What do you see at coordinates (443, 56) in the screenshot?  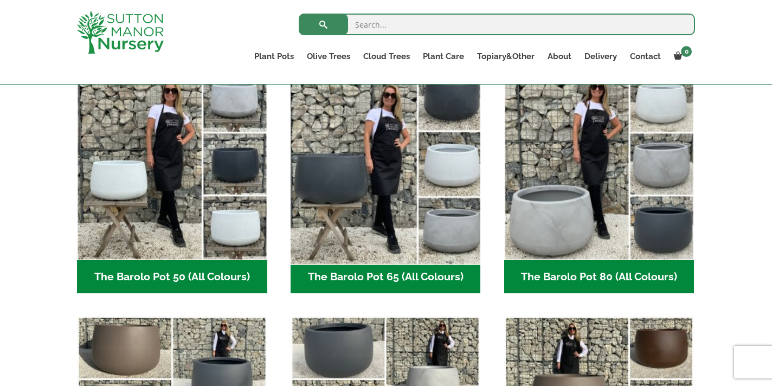 I see `a: Plant Care` at bounding box center [443, 56].